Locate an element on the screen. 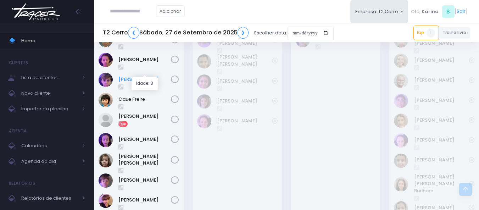 The image size is (479, 210). span: Olá, is located at coordinates (415, 12).